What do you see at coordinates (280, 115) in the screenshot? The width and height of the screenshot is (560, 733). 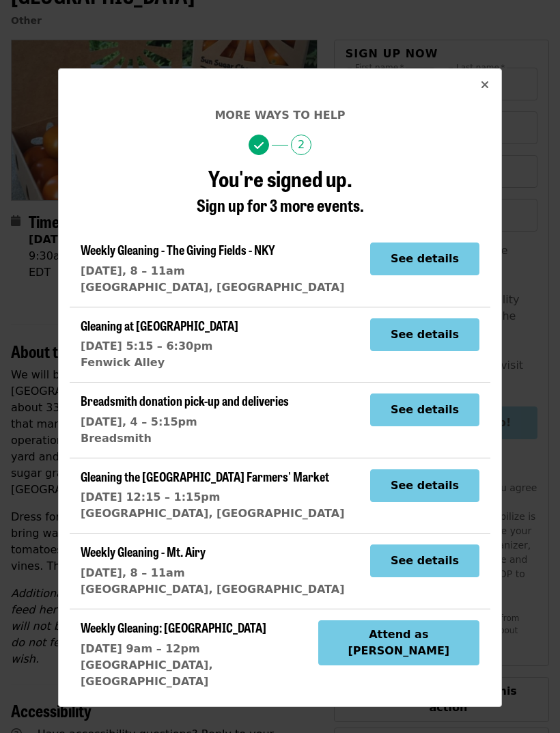 I see `span: More ways to help` at bounding box center [280, 115].